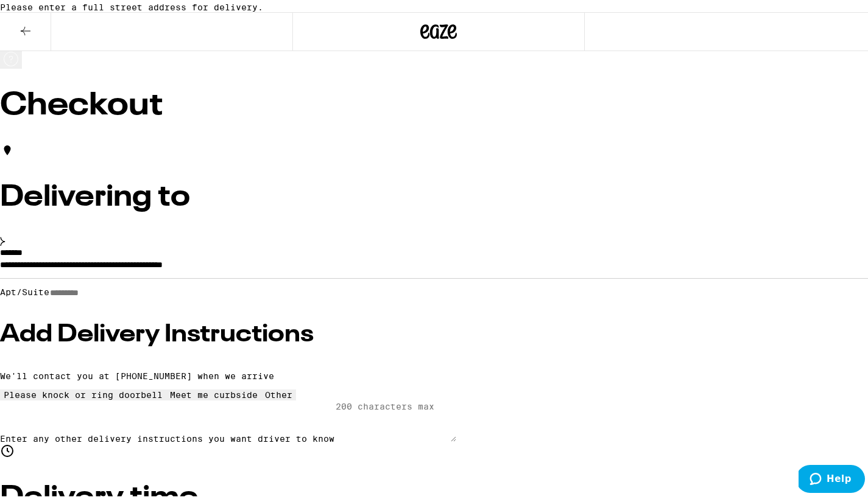 The height and width of the screenshot is (499, 868). I want to click on button: Other, so click(279, 393).